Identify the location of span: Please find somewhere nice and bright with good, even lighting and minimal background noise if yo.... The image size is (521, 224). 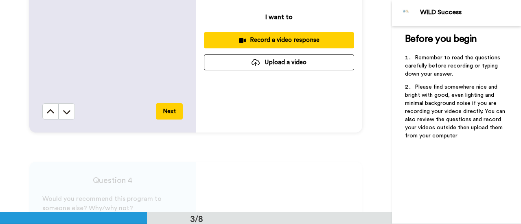
(456, 111).